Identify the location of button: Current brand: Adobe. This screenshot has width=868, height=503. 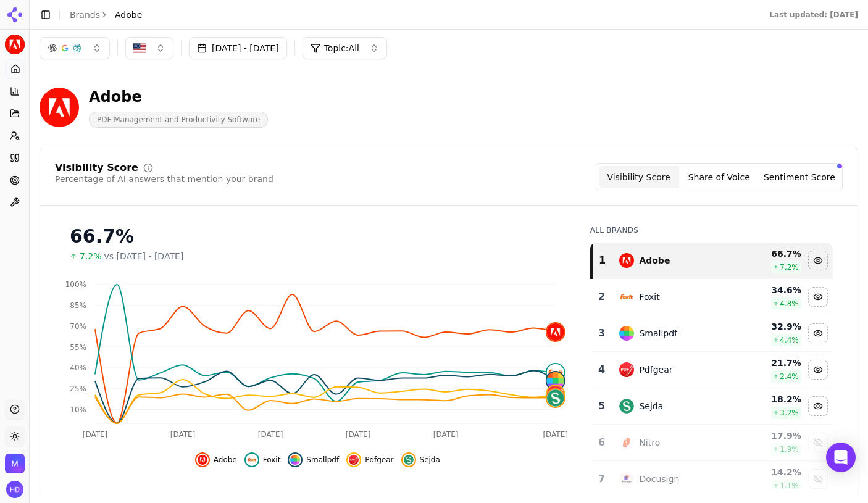
(15, 45).